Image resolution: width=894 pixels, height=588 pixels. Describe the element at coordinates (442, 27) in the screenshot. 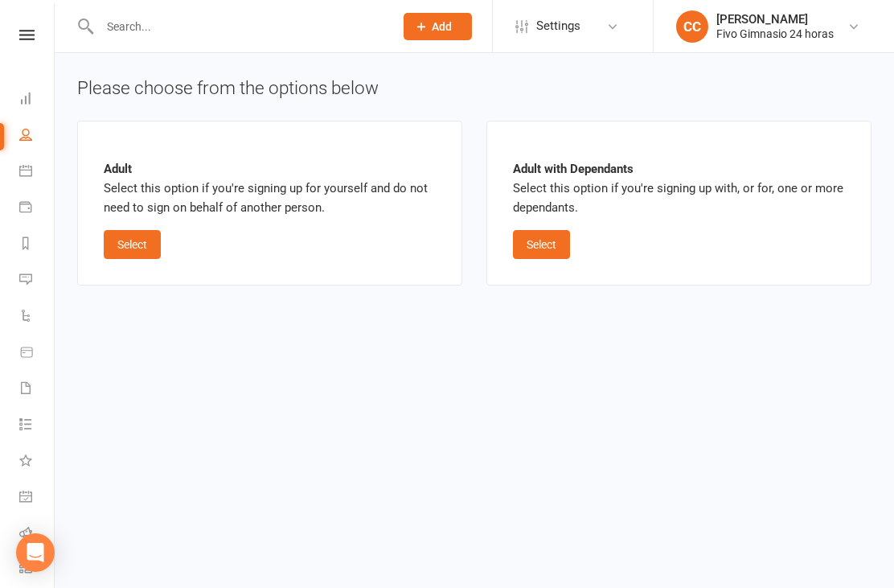

I see `span: Add` at that location.